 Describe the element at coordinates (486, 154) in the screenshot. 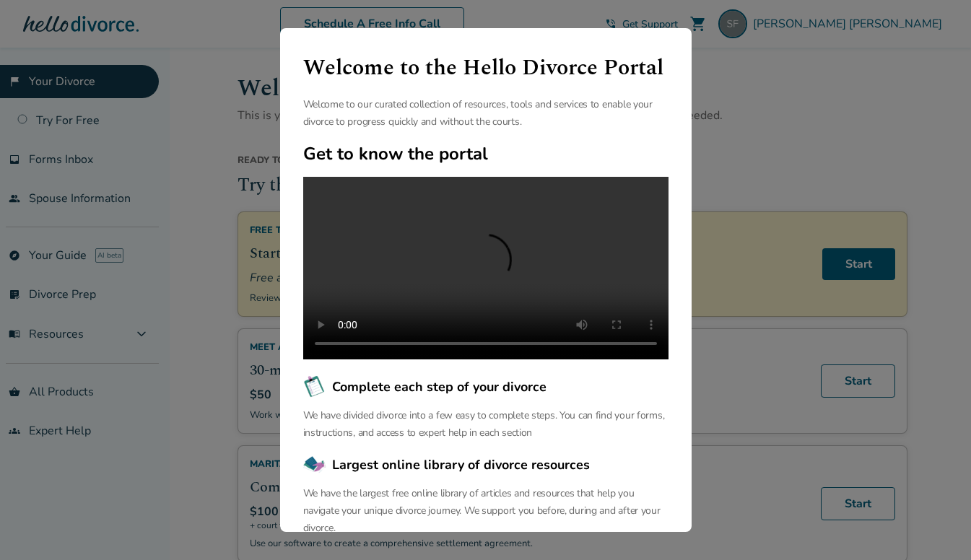

I see `h2: Get to know the portal` at that location.